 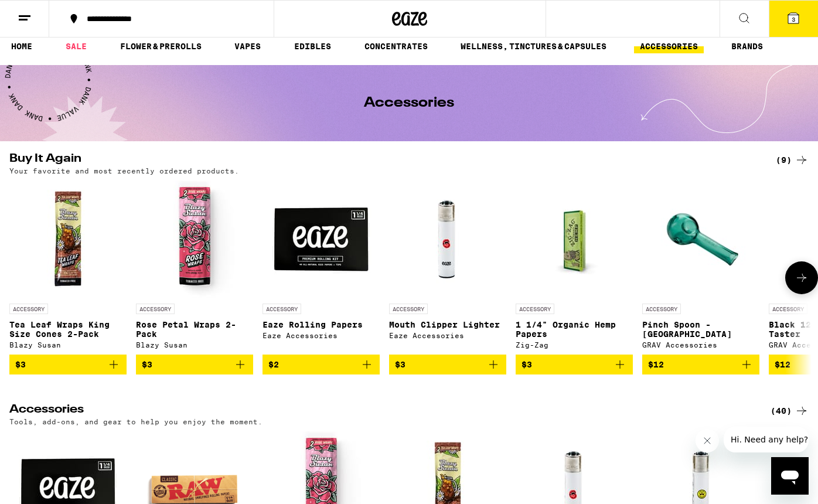 I want to click on h1: Accessories, so click(x=409, y=103).